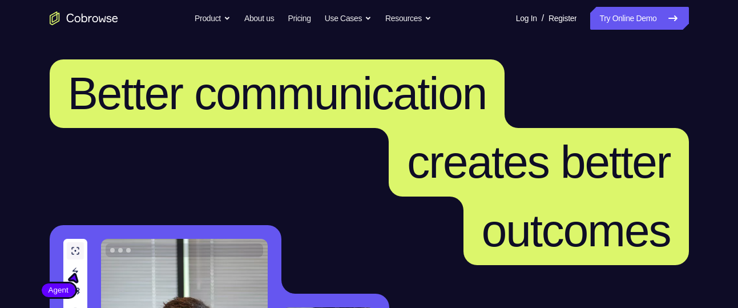  I want to click on a: About us, so click(259, 18).